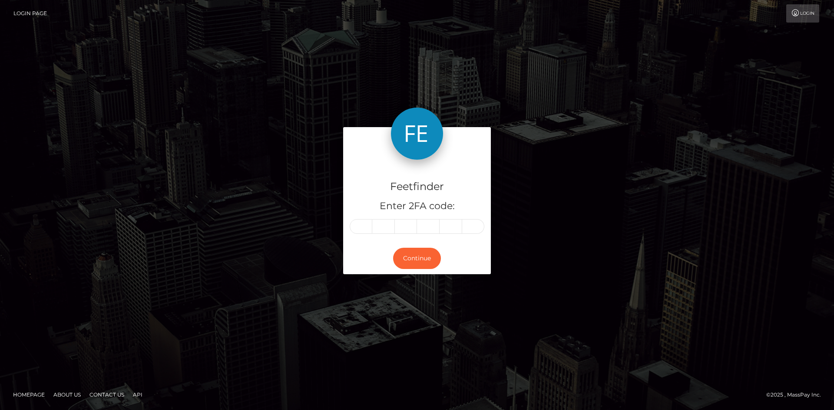 Image resolution: width=834 pixels, height=410 pixels. Describe the element at coordinates (67, 395) in the screenshot. I see `a: About Us` at that location.